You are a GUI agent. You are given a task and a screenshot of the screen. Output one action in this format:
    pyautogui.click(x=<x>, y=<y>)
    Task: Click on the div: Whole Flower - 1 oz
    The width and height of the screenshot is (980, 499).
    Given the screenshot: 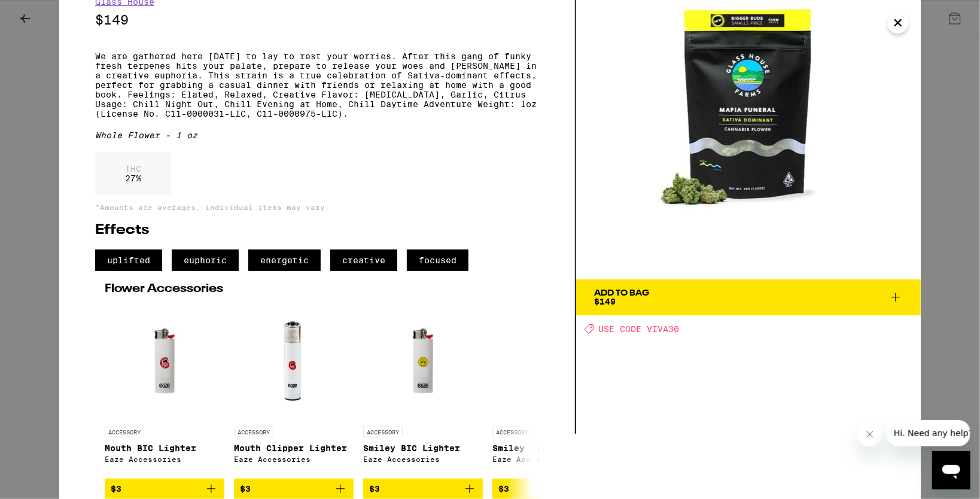 What is the action you would take?
    pyautogui.click(x=317, y=135)
    